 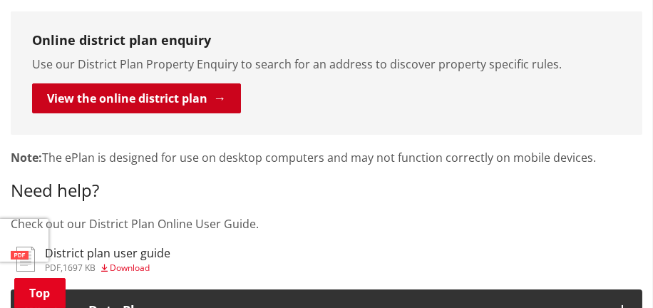 I want to click on h3: District plan user guide, so click(x=108, y=253).